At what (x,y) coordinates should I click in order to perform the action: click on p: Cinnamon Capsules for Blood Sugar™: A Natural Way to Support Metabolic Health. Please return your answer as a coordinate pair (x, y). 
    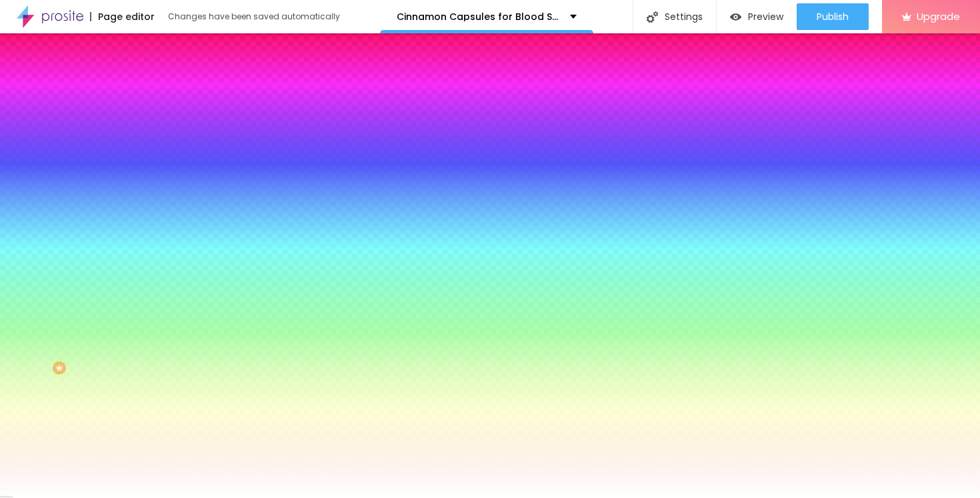
    Looking at the image, I should click on (478, 17).